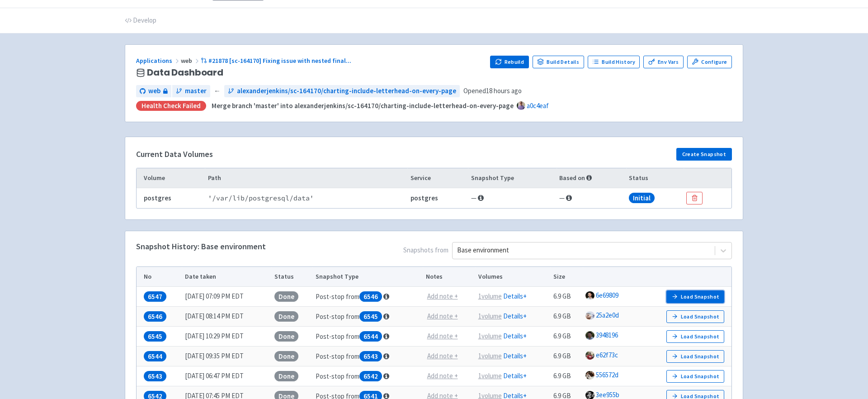 The image size is (868, 399). Describe the element at coordinates (558, 62) in the screenshot. I see `a: Build Details` at that location.